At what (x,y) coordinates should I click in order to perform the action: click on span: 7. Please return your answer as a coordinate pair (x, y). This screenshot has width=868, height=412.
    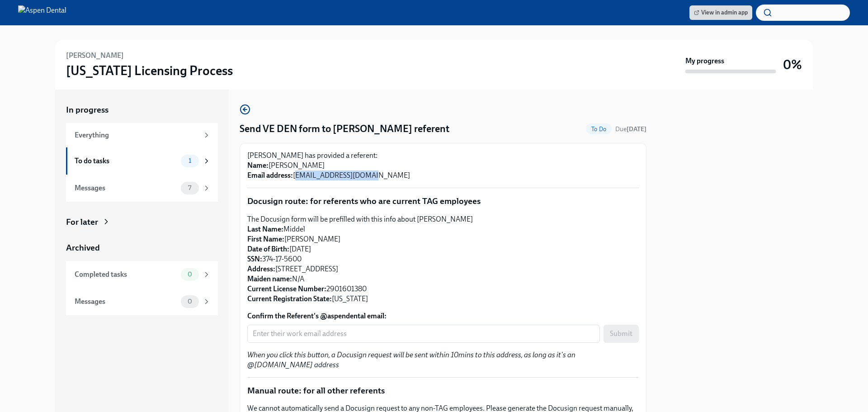
    Looking at the image, I should click on (189, 188).